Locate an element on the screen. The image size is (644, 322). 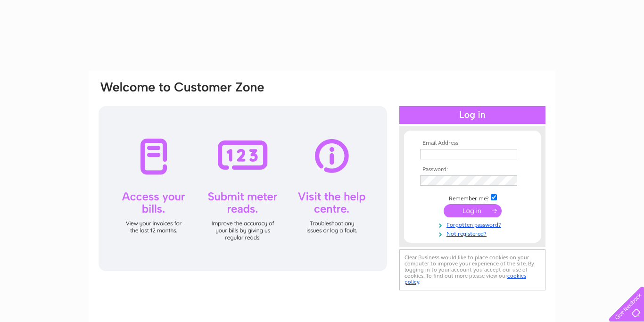
td: Remember me? is located at coordinates (472, 198).